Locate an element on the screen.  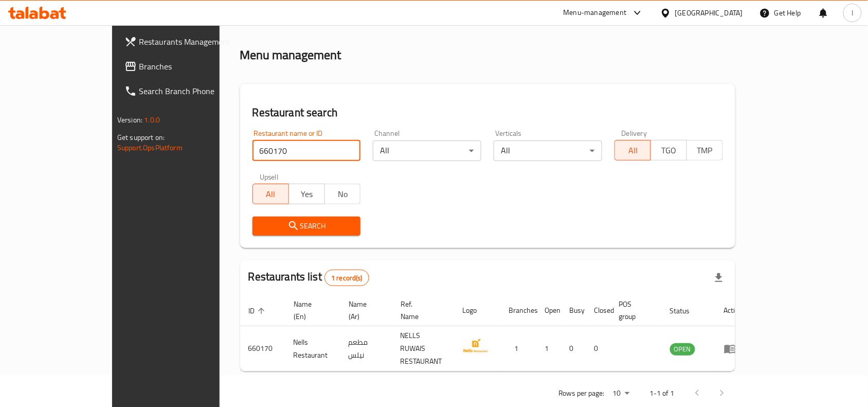
td: 660170 is located at coordinates (263, 349).